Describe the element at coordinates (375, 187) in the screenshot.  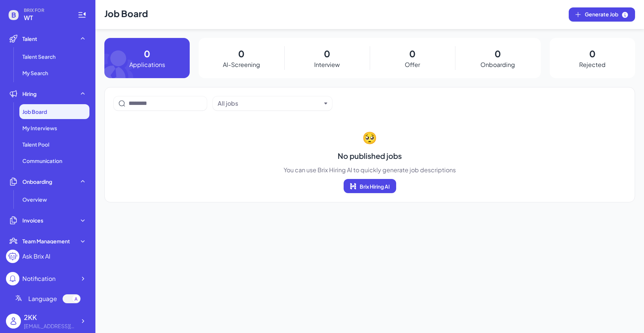
I see `span: Brix Hiring AI` at that location.